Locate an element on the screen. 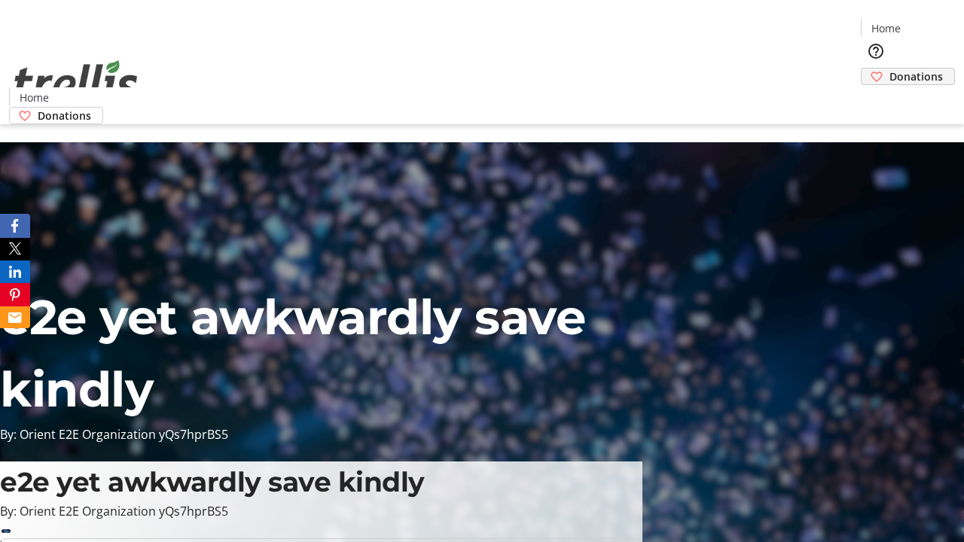  img: Orient E2E Organization yQs7hprBS5's Logo is located at coordinates (76, 81).